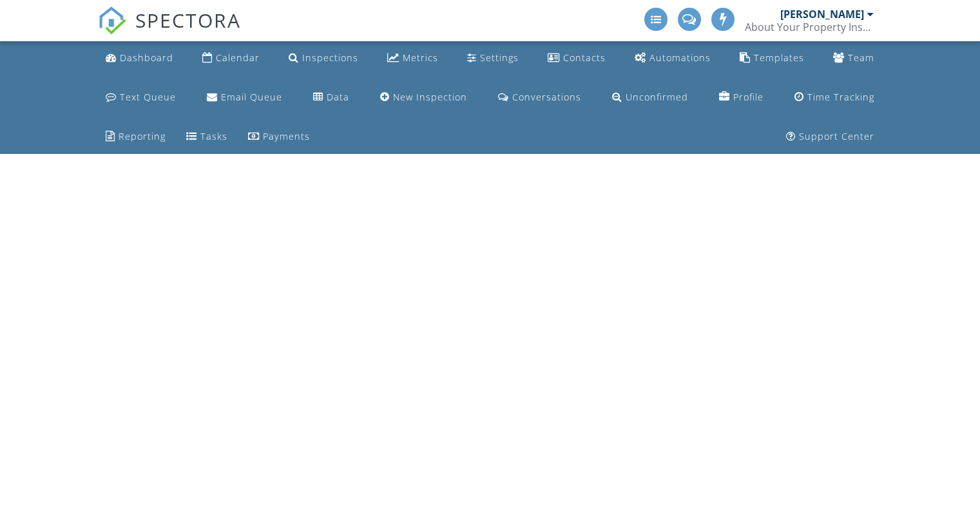 This screenshot has height=532, width=980. What do you see at coordinates (835, 98) in the screenshot?
I see `a: Time Tracking` at bounding box center [835, 98].